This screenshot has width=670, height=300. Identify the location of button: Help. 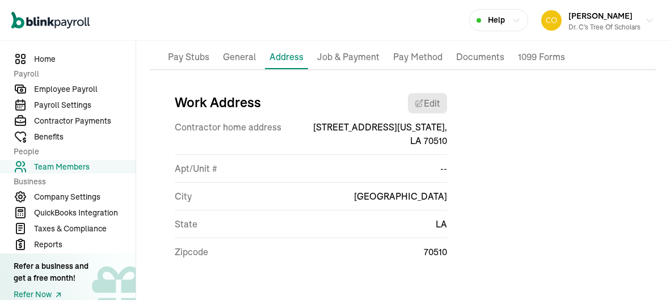
(499, 20).